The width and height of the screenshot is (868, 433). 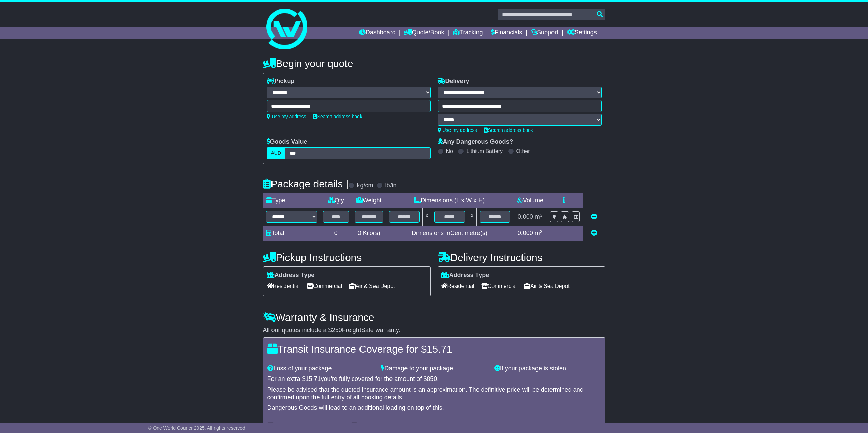 I want to click on a: Tracking, so click(x=468, y=33).